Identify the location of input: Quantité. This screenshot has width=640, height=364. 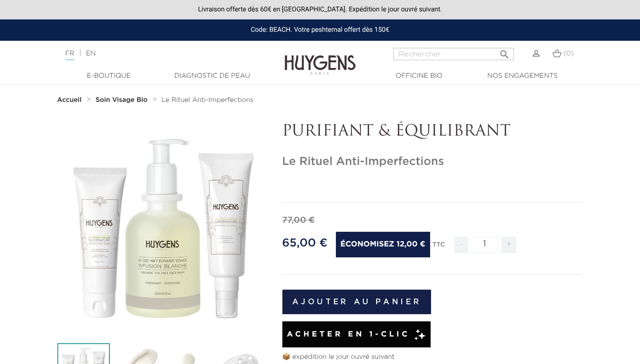
(485, 244).